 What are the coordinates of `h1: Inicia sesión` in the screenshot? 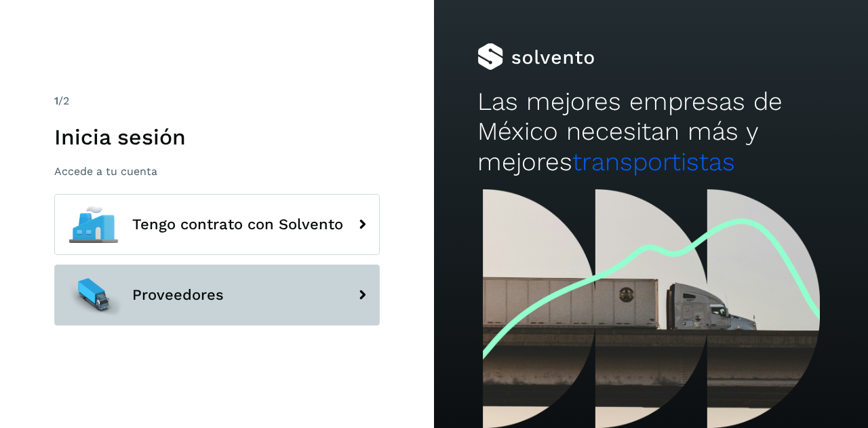 It's located at (217, 137).